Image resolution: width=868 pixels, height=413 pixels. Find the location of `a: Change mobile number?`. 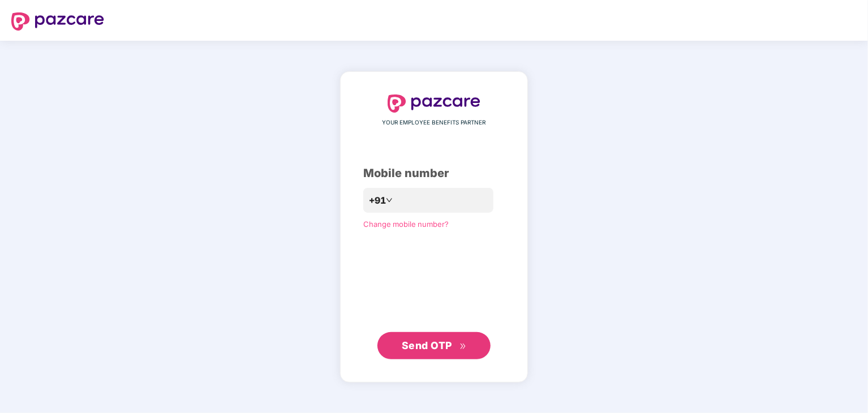

a: Change mobile number? is located at coordinates (406, 224).